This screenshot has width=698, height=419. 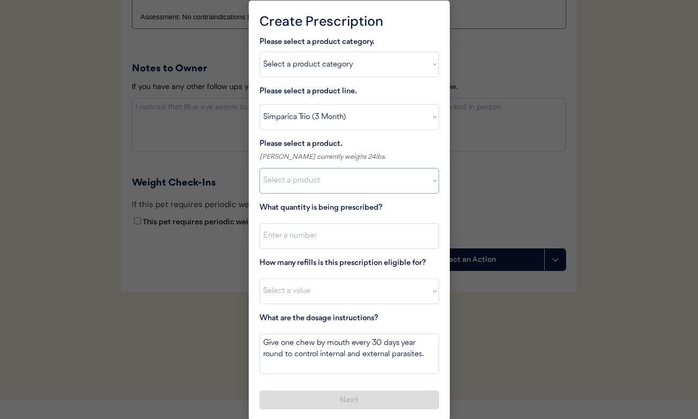 What do you see at coordinates (349, 42) in the screenshot?
I see `div: Please select a product category.` at bounding box center [349, 42].